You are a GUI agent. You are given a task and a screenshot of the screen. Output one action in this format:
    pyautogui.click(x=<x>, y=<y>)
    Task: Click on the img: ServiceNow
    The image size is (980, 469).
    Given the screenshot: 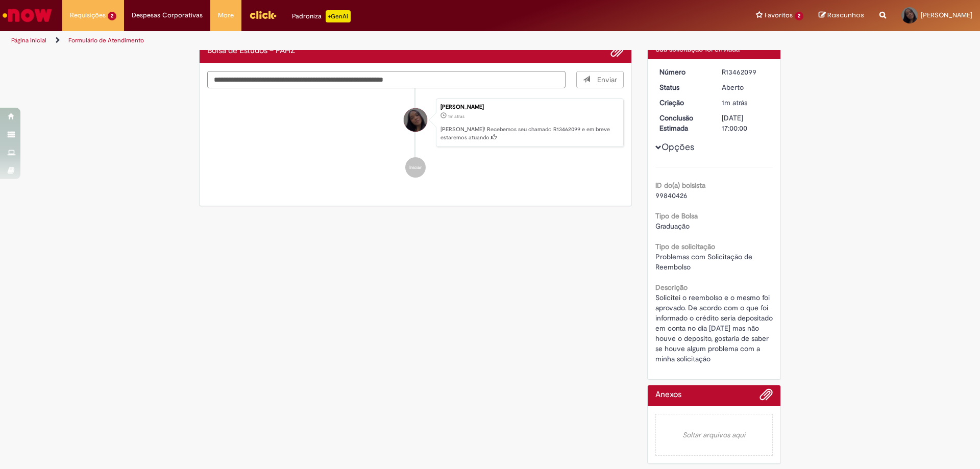 What is the action you would take?
    pyautogui.click(x=27, y=15)
    